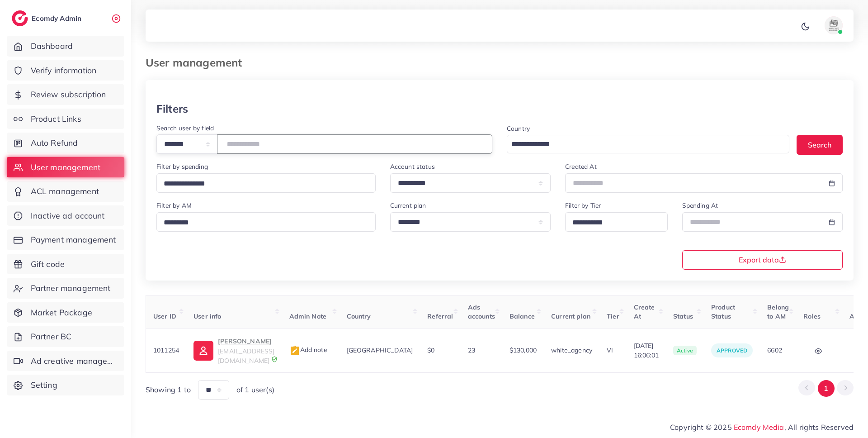  I want to click on span: User ID, so click(165, 316).